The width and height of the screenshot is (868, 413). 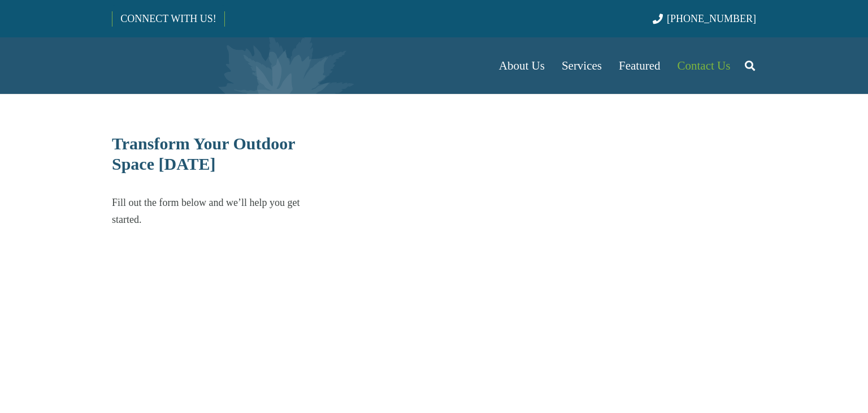 I want to click on a: Services, so click(x=582, y=66).